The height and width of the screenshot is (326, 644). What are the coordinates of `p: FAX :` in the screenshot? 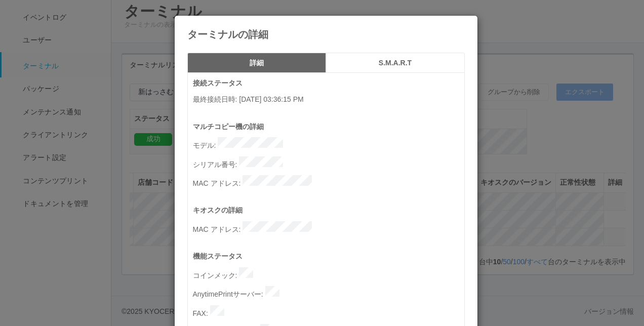 It's located at (329, 312).